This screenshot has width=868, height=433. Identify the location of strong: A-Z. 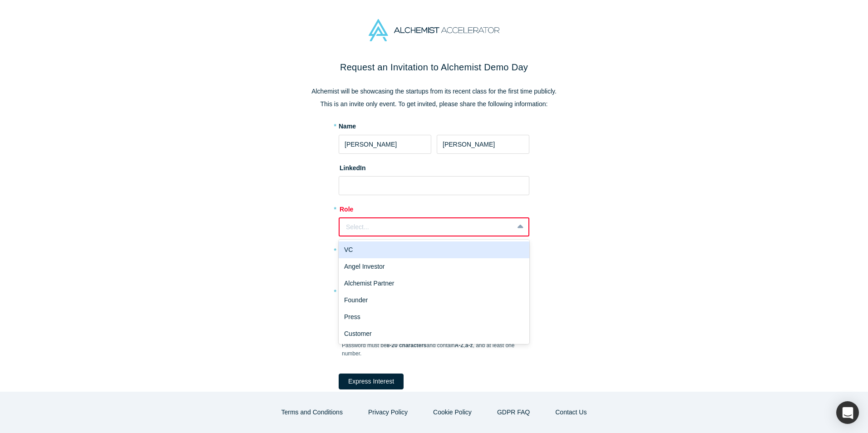
(460, 345).